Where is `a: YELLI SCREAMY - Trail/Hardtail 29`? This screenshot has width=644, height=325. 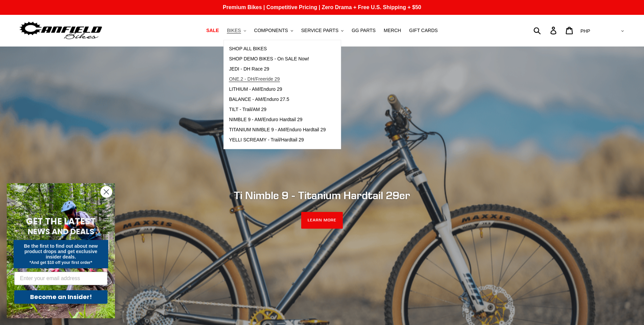 a: YELLI SCREAMY - Trail/Hardtail 29 is located at coordinates (277, 140).